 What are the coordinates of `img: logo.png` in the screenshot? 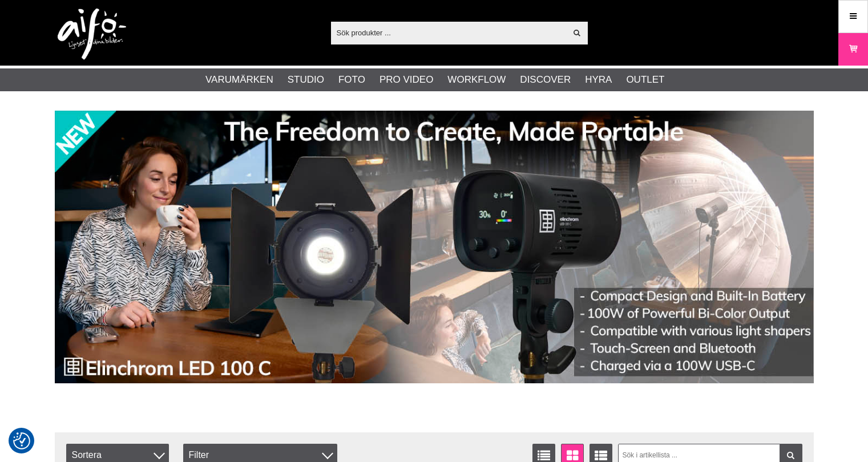 It's located at (92, 34).